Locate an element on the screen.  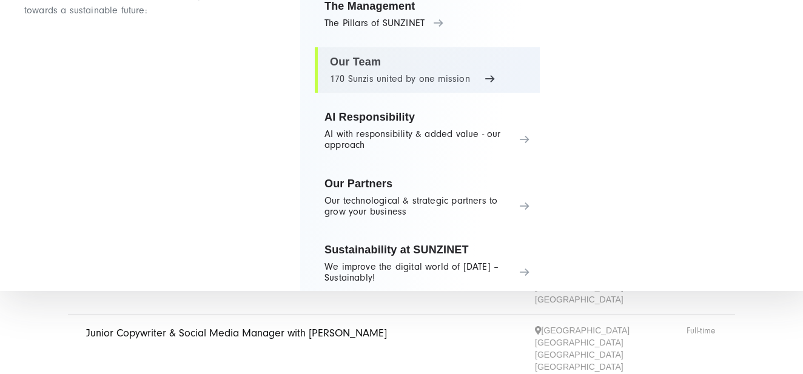
a: Our Team 170 Sunzis united by one mission is located at coordinates (427, 70).